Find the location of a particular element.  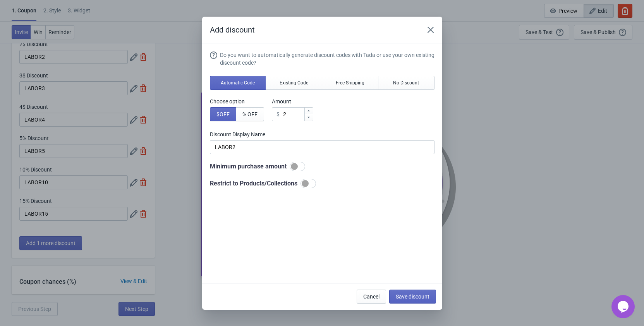

button: Cancel is located at coordinates (371, 296).